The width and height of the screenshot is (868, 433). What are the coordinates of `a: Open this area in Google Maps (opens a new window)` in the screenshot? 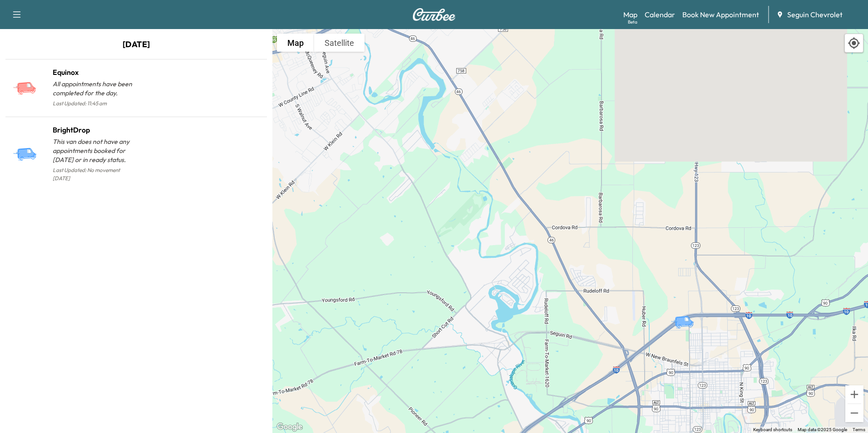 It's located at (290, 427).